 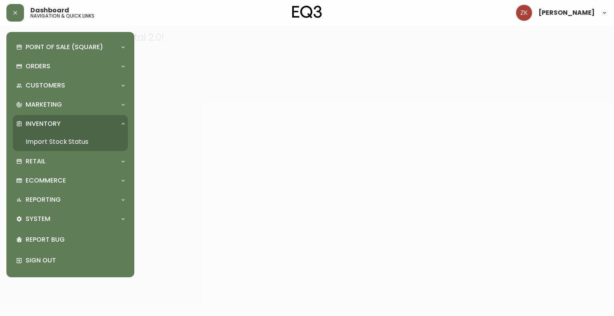 What do you see at coordinates (38, 66) in the screenshot?
I see `p: Orders` at bounding box center [38, 66].